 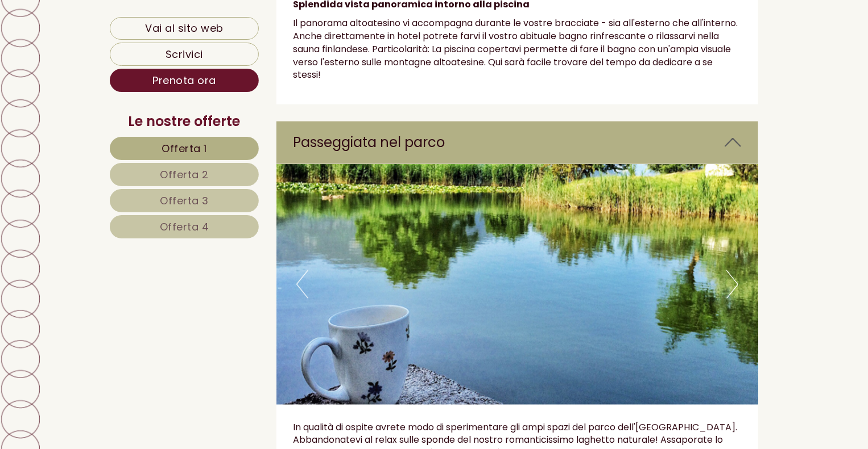 I want to click on a: Prenota ora, so click(x=184, y=80).